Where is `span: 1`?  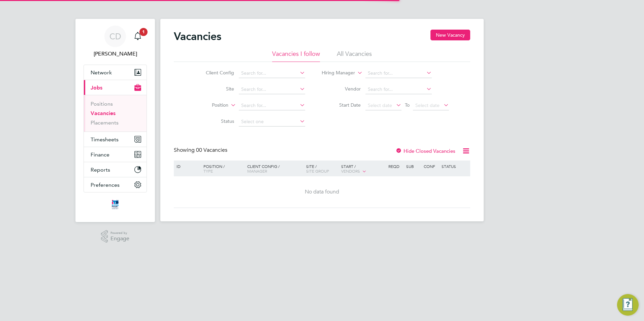 span: 1 is located at coordinates (144, 32).